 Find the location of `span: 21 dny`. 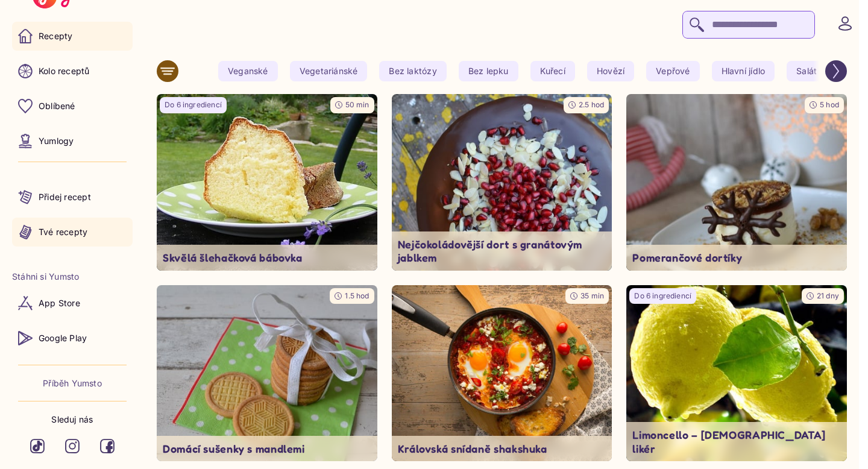

span: 21 dny is located at coordinates (828, 295).